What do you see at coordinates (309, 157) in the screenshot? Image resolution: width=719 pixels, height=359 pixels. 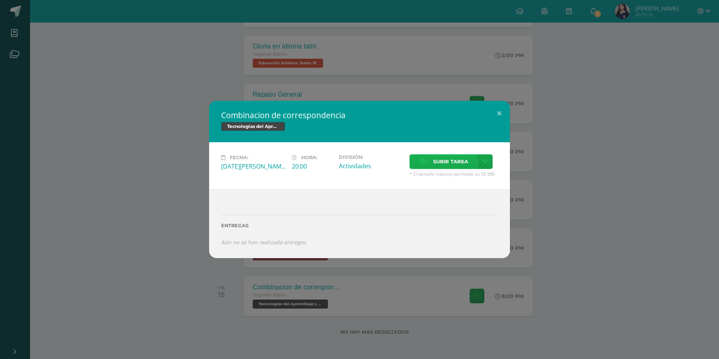 I see `span: Hora:` at bounding box center [309, 157].